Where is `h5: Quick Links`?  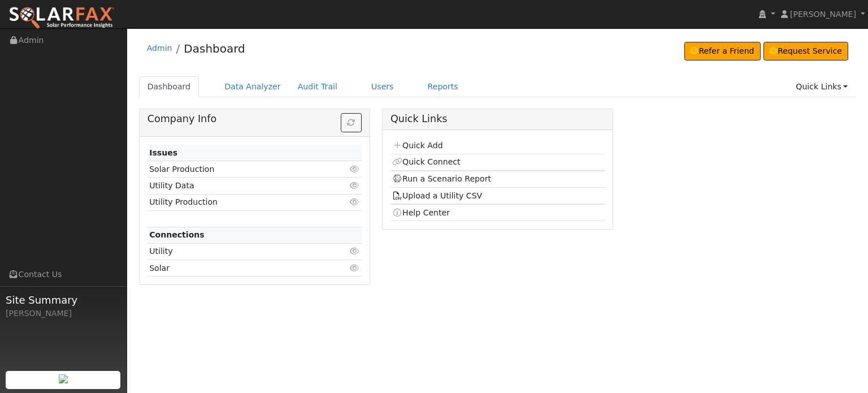
h5: Quick Links is located at coordinates (498, 118).